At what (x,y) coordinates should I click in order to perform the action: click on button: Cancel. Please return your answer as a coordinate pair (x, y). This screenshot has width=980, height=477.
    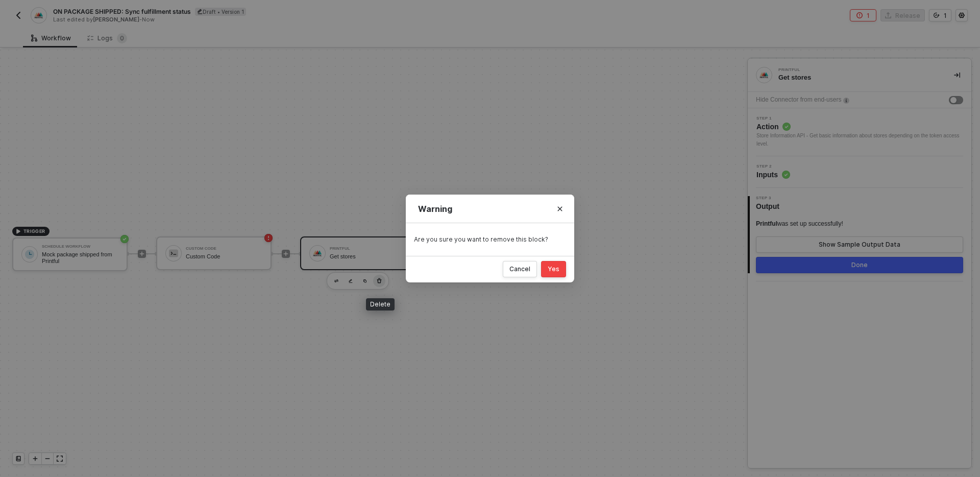
    Looking at the image, I should click on (519, 269).